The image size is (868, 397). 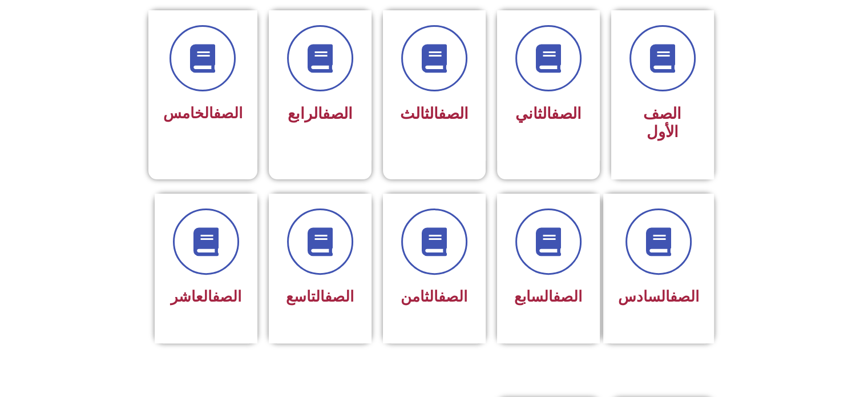 What do you see at coordinates (548, 114) in the screenshot?
I see `span: الثاني` at bounding box center [548, 114].